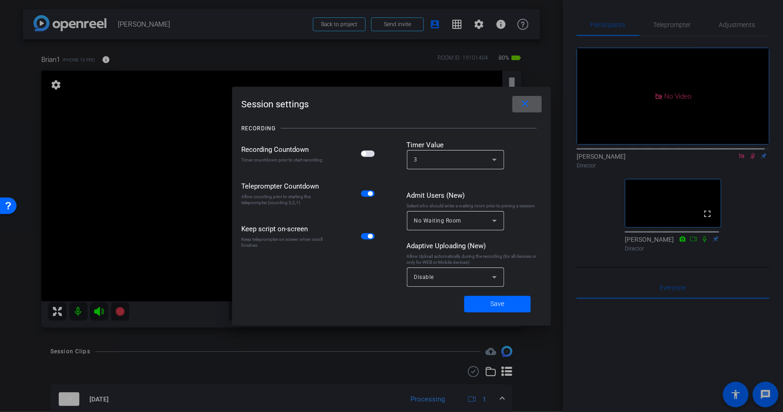  What do you see at coordinates (525, 104) in the screenshot?
I see `mat-icon: close` at bounding box center [525, 104].